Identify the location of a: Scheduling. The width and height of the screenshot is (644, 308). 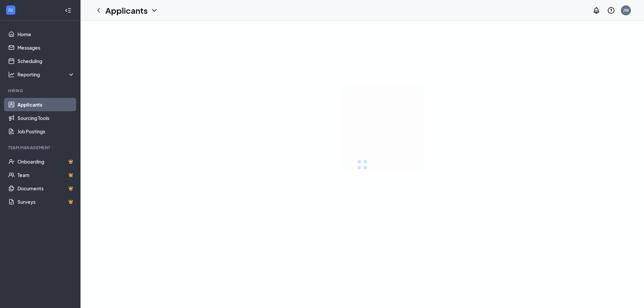
(46, 61).